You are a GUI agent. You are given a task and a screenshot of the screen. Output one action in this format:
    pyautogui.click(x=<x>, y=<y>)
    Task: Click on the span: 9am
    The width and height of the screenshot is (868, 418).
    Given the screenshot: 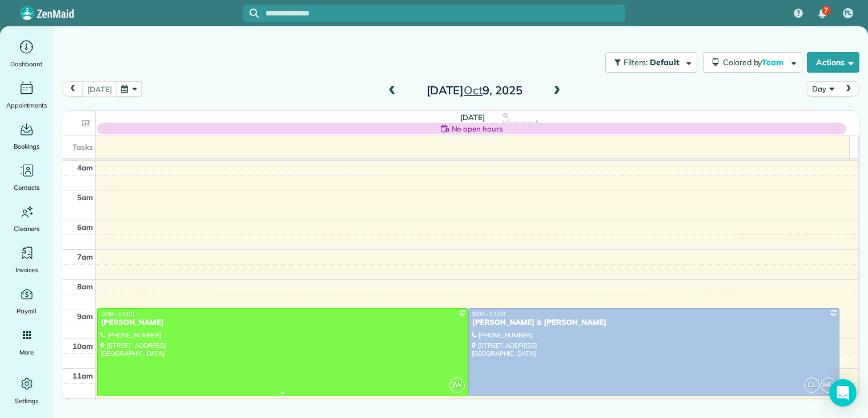 What is the action you would take?
    pyautogui.click(x=86, y=316)
    